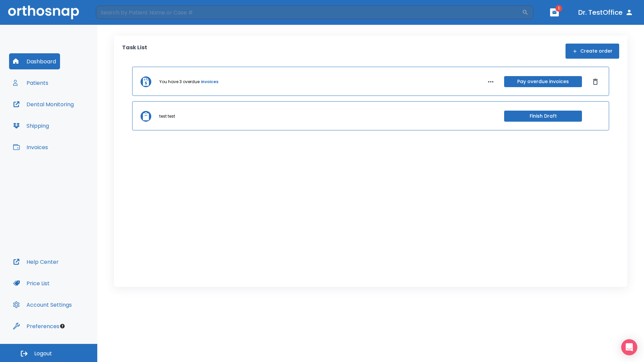 The image size is (644, 362). What do you see at coordinates (44, 12) in the screenshot?
I see `img: Orthosnap` at bounding box center [44, 12].